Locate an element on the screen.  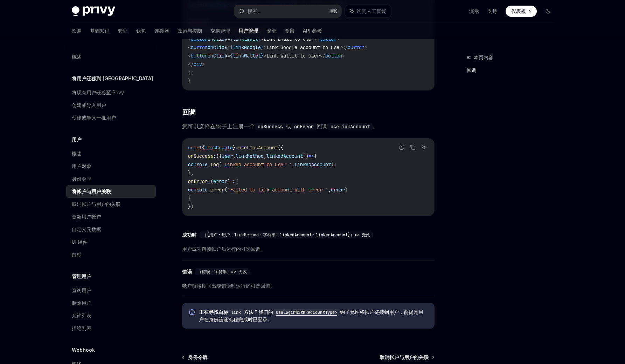
font: 用户对象 is located at coordinates (82, 166).